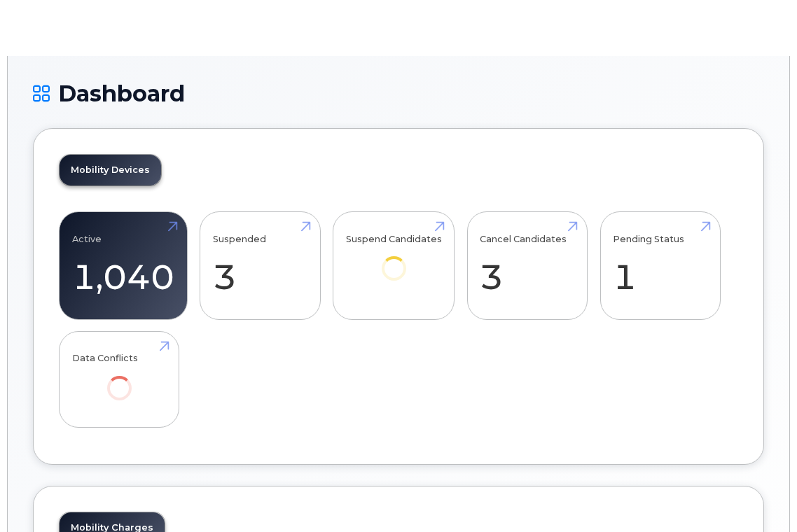 Image resolution: width=797 pixels, height=532 pixels. Describe the element at coordinates (527, 266) in the screenshot. I see `a: Cancel Candidates 3` at that location.